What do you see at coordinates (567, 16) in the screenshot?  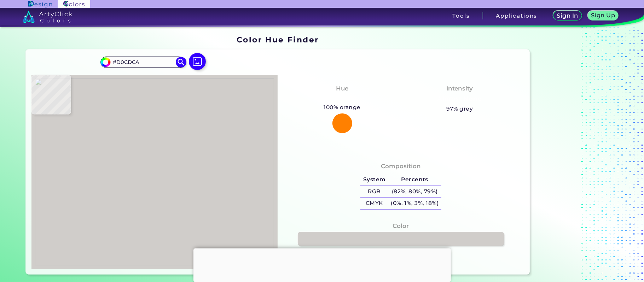 I see `a: Sign In` at bounding box center [567, 16].